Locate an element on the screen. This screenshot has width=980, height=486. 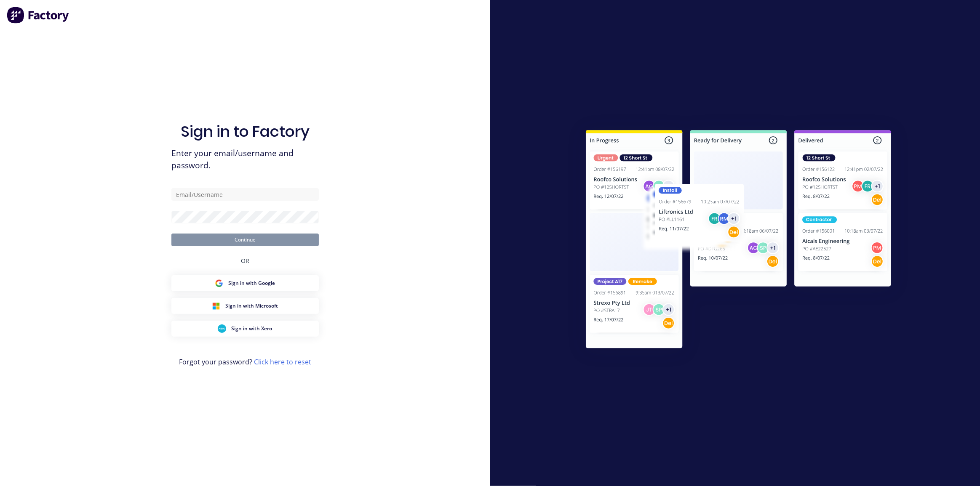
button: Microsoft Sign inSign in with Microsoft is located at coordinates (245, 305).